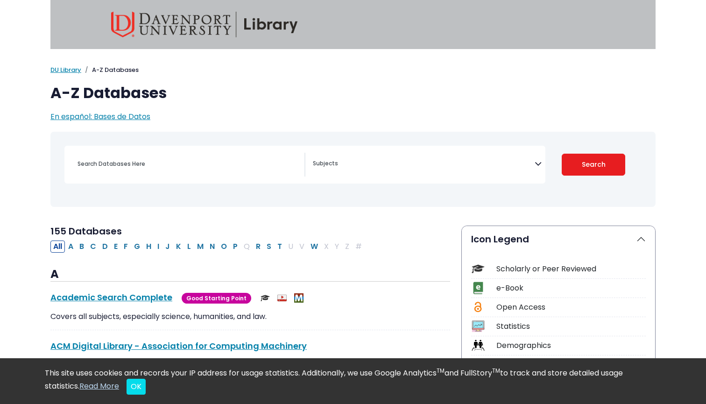 This screenshot has width=706, height=404. Describe the element at coordinates (282, 298) in the screenshot. I see `img: Audio & Video` at that location.